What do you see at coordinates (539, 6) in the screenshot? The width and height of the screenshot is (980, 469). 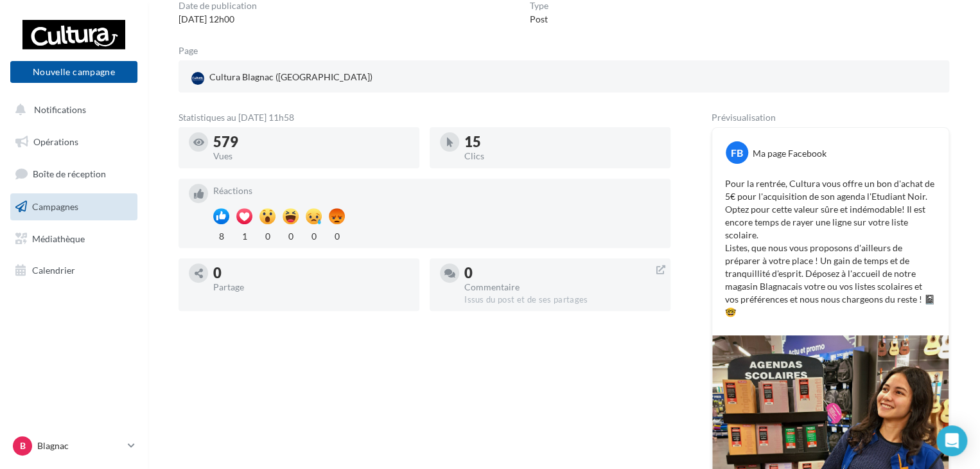 I see `div: Type` at bounding box center [539, 6].